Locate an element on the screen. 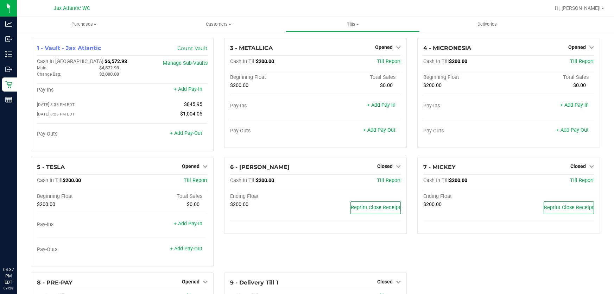  a: Manage Sub-Vaults is located at coordinates (185, 63).